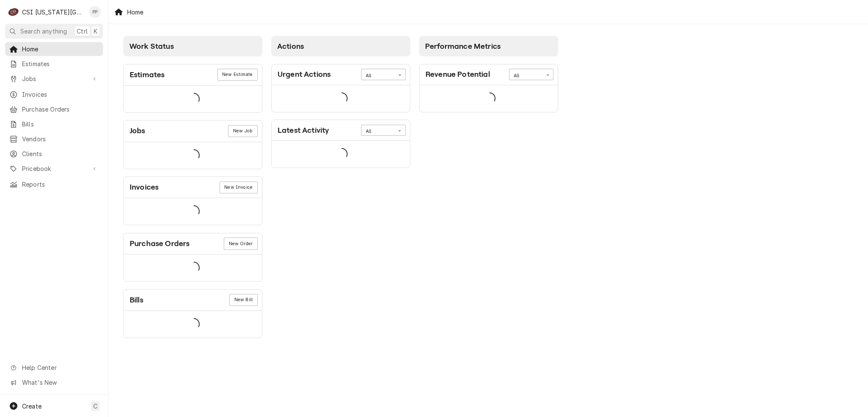 This screenshot has width=868, height=417. What do you see at coordinates (489, 187) in the screenshot?
I see `div: Card Column: Performance Metrics` at bounding box center [489, 187].